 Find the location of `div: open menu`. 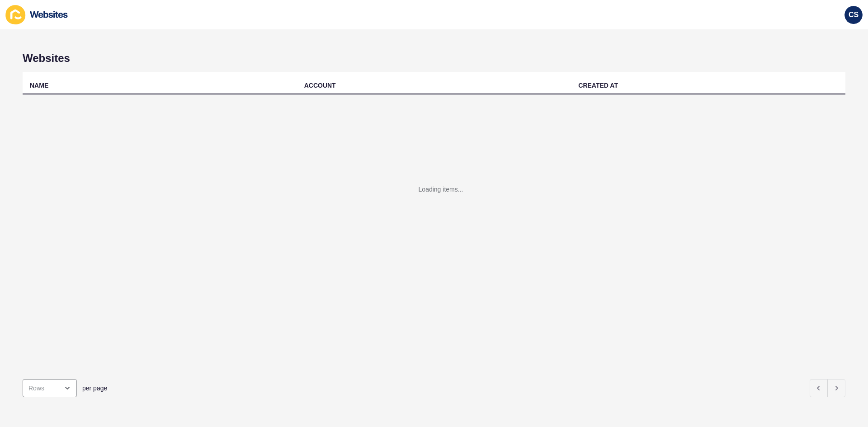

div: open menu is located at coordinates (50, 388).